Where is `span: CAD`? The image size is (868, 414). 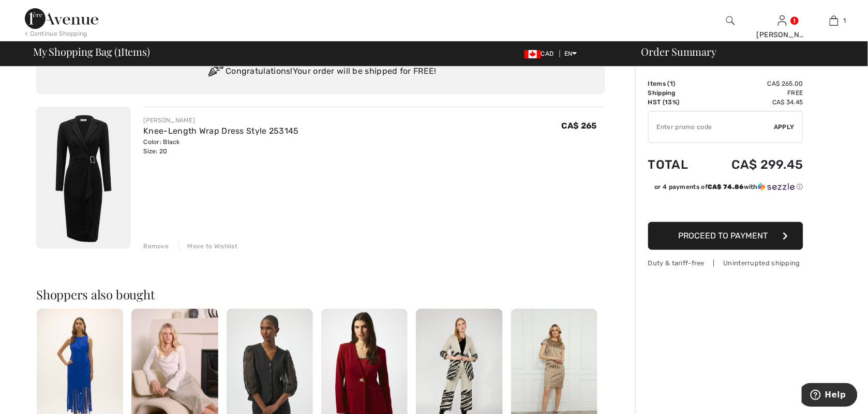 span: CAD is located at coordinates (541, 53).